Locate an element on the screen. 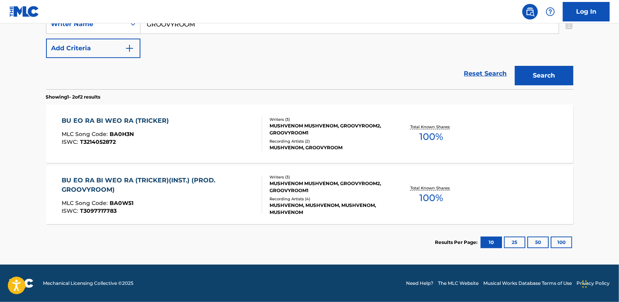  span: T3214052872 is located at coordinates (98, 142).